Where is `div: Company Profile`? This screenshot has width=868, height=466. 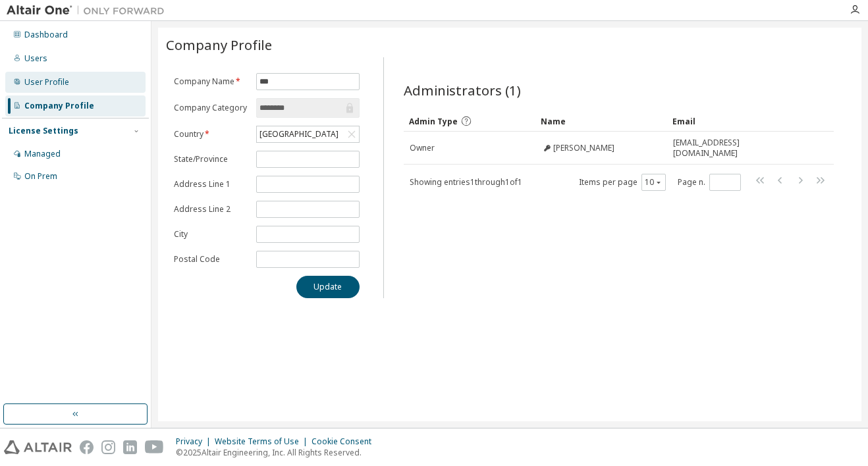 div: Company Profile is located at coordinates (59, 106).